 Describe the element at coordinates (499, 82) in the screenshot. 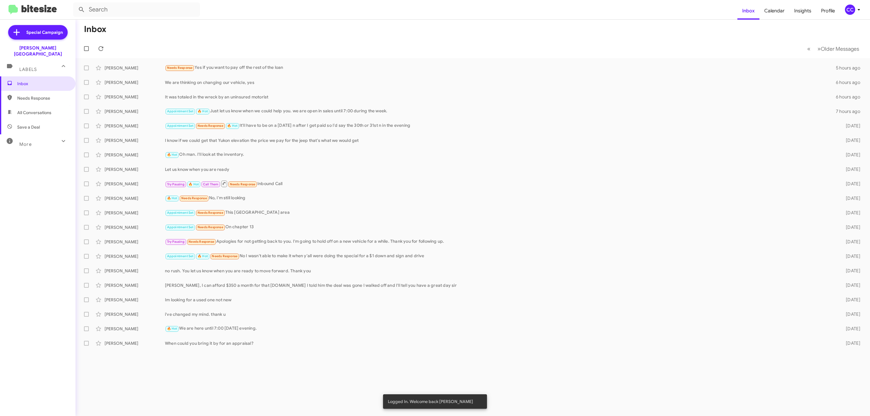

I see `div: We are thinking on changing our vehicle, yes` at that location.